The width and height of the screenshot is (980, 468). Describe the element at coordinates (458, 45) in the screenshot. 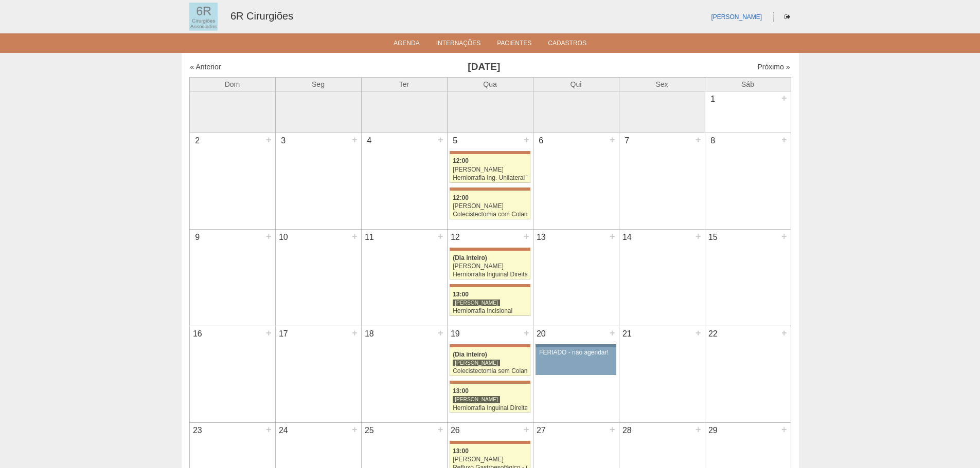

I see `a: Internações` at that location.